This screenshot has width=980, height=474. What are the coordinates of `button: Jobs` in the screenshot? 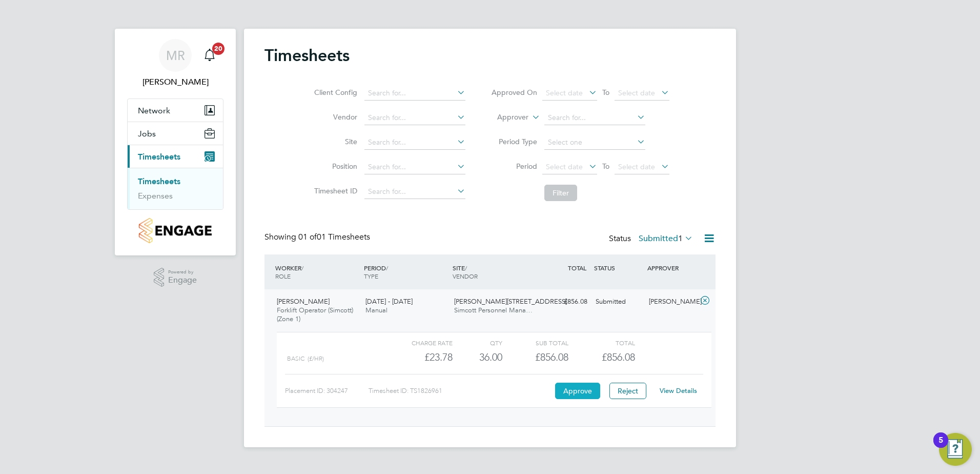 It's located at (175, 133).